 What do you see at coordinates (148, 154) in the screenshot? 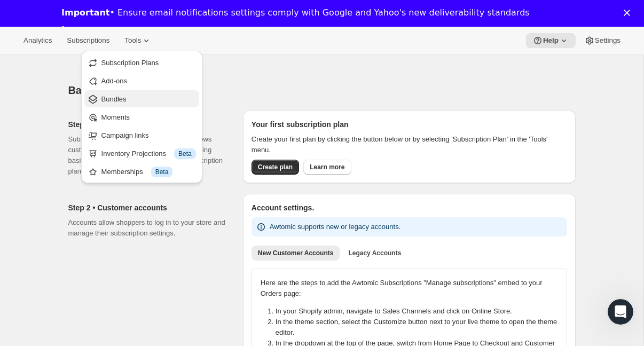
I see `div: Inventory Projections` at bounding box center [148, 154].